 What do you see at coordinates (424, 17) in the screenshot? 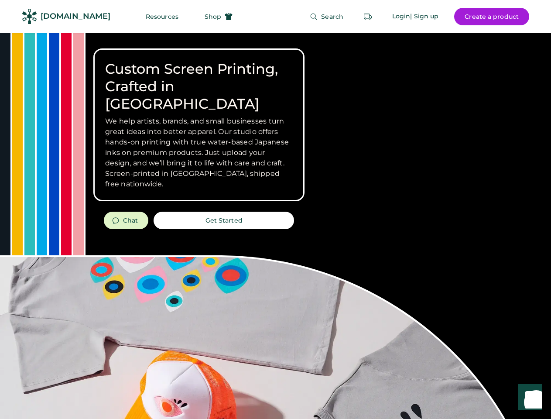
I see `div: | Sign up` at bounding box center [424, 17].